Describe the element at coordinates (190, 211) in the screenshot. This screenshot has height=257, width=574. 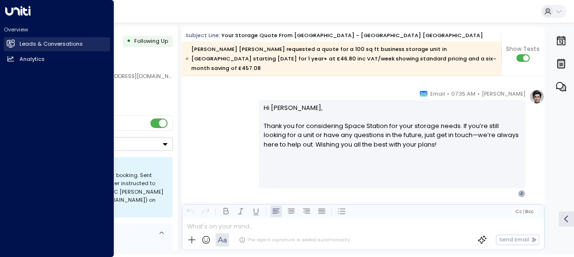
I see `button: Undo` at that location.